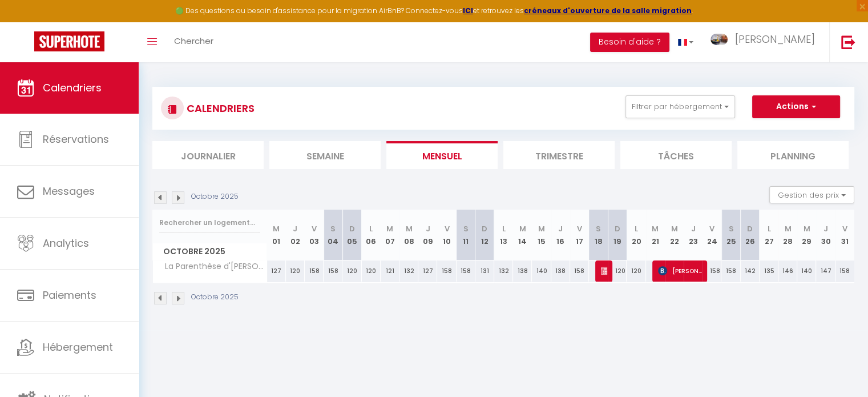 This screenshot has height=397, width=868. I want to click on span: Réservations, so click(76, 139).